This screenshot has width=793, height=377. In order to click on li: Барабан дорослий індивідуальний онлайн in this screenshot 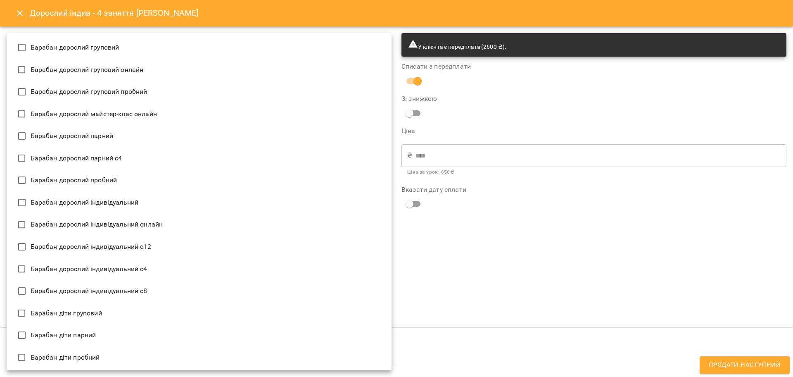, I will do `click(199, 225)`.